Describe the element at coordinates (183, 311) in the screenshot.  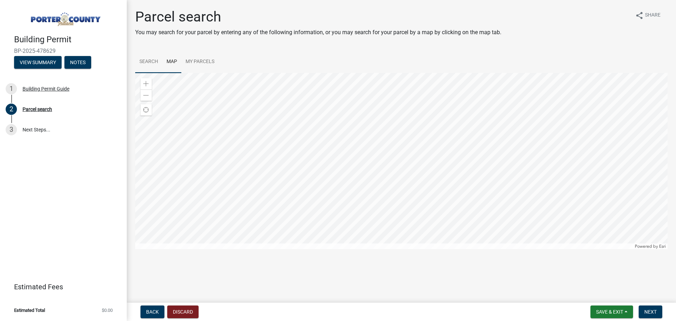
I see `button: Discard` at that location.